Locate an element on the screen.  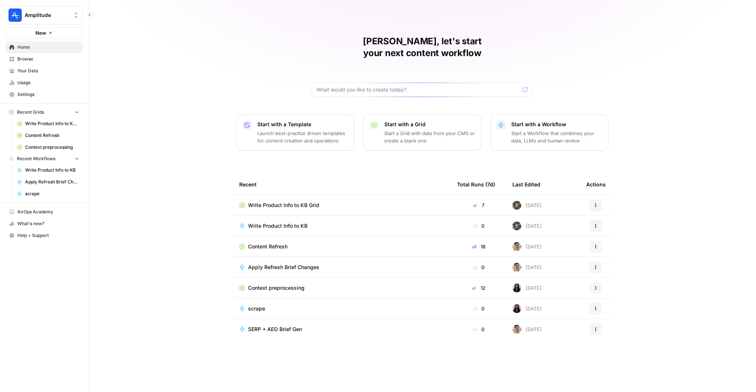
div: Total Runs (7d) is located at coordinates (476, 184).